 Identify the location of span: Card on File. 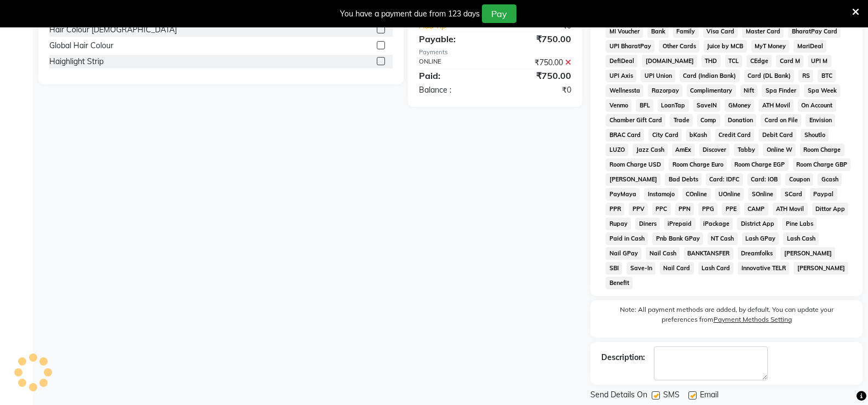
(781, 120).